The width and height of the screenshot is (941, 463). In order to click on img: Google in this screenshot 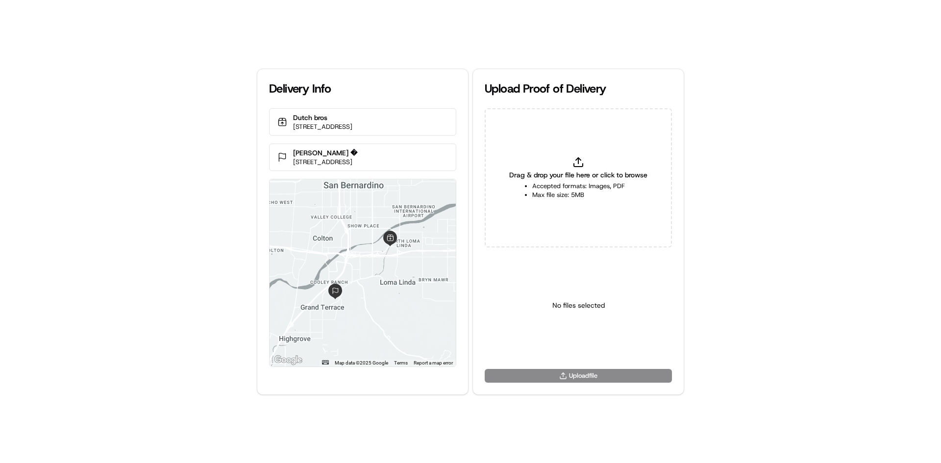, I will do `click(288, 360)`.